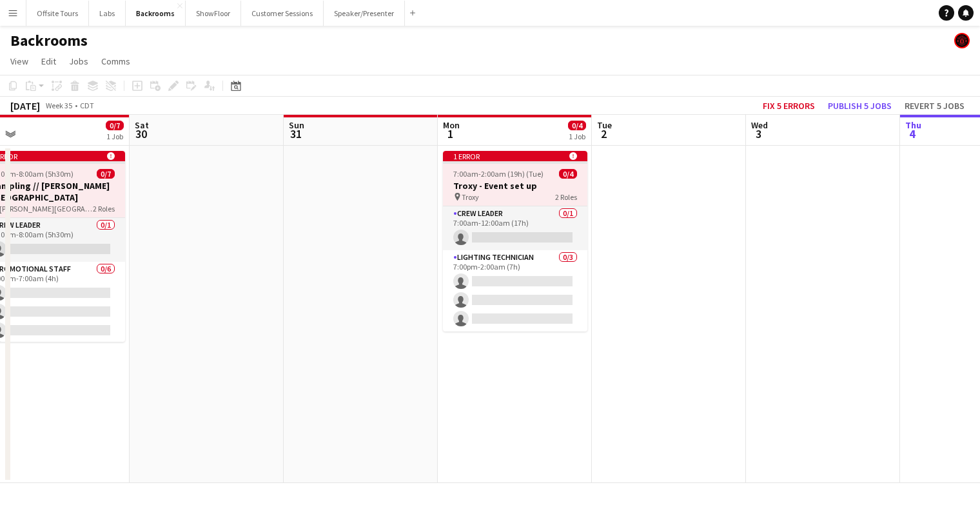  Describe the element at coordinates (789, 105) in the screenshot. I see `button: Fix 5 errors` at that location.